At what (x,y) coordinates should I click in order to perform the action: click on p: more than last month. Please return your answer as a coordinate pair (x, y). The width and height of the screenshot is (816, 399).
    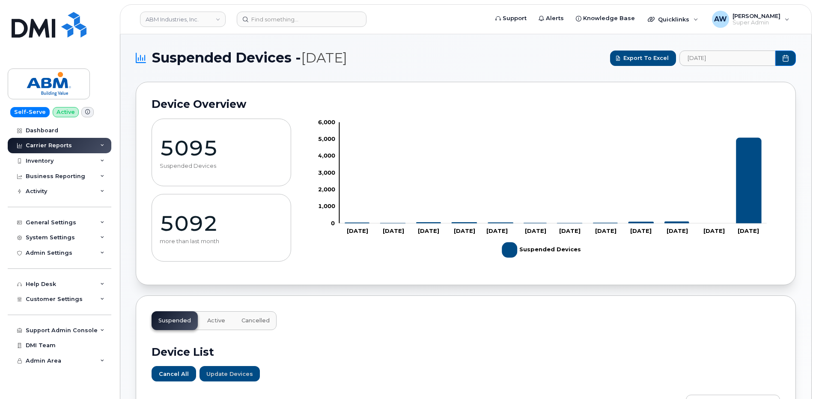
    Looking at the image, I should click on (221, 241).